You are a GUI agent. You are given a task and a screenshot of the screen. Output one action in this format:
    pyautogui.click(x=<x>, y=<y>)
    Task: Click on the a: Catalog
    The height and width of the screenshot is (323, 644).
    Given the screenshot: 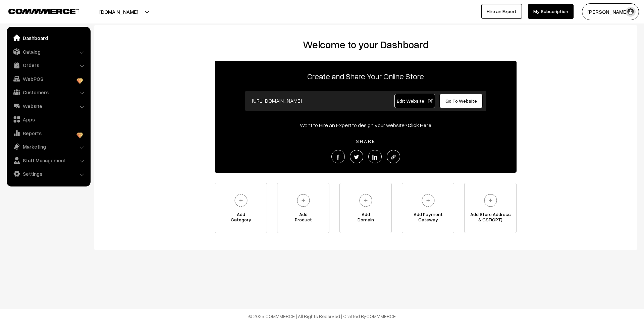 What is the action you would take?
    pyautogui.click(x=48, y=52)
    